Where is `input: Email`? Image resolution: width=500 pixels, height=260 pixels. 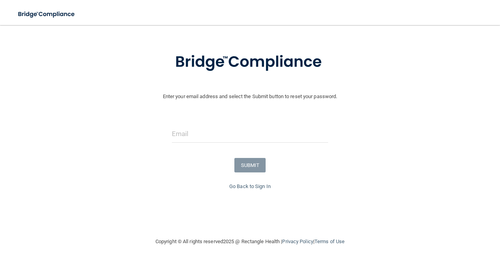
input: Email is located at coordinates (250, 134).